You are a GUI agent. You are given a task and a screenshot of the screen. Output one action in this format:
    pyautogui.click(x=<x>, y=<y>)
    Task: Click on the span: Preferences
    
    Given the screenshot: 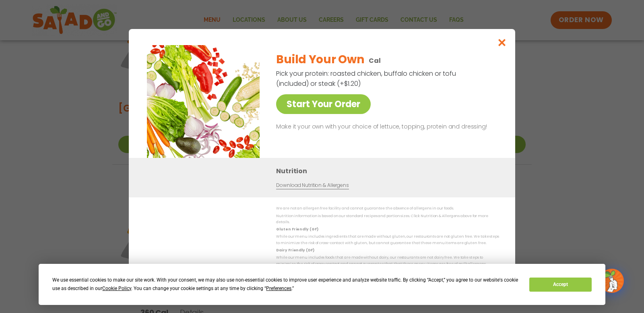 What is the action you would take?
    pyautogui.click(x=278, y=289)
    